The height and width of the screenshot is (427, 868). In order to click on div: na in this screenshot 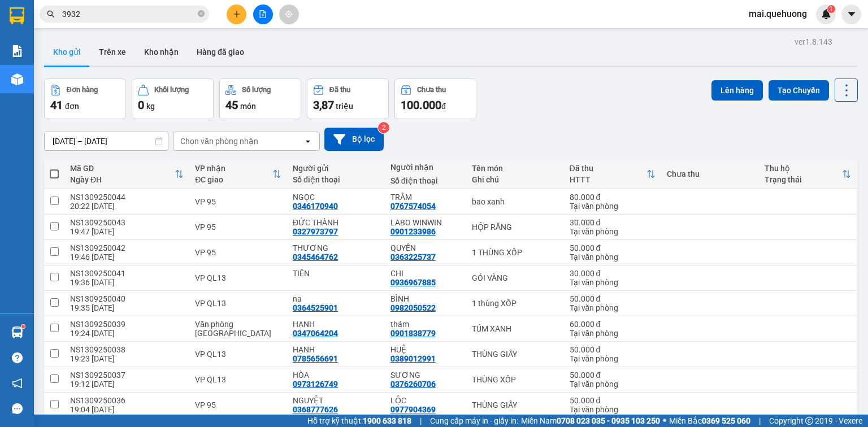, I will do `click(336, 299)`.